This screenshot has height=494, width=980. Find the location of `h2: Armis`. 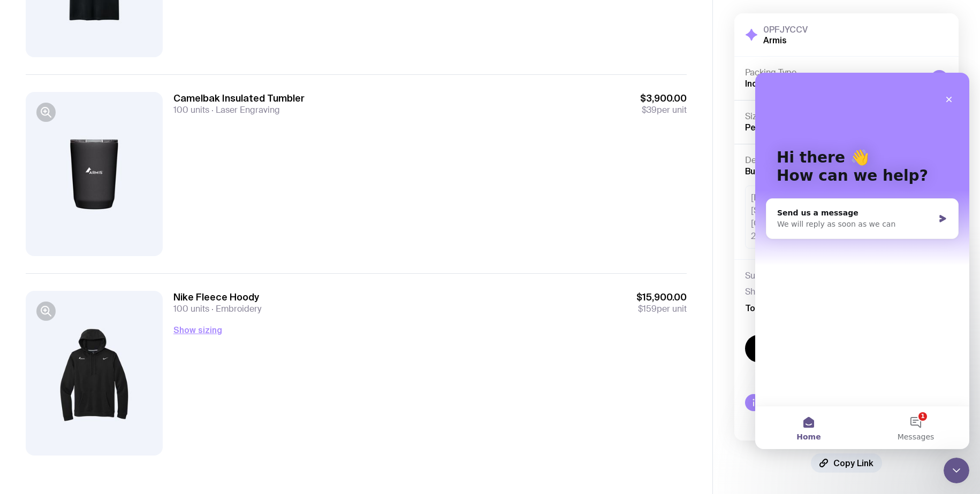

h2: Armis is located at coordinates (786, 40).